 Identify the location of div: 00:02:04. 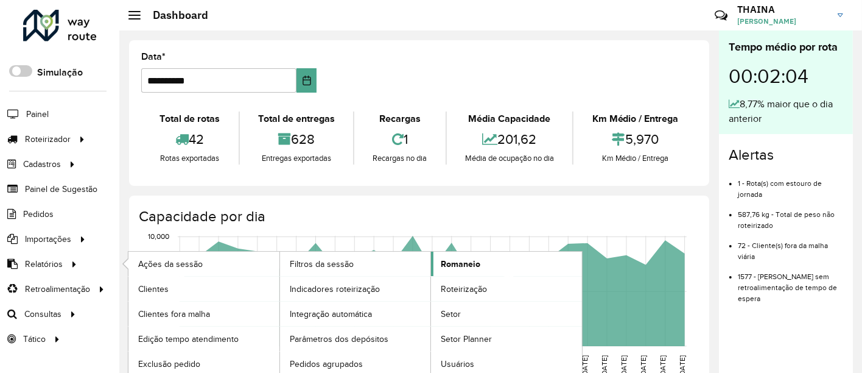
(786, 76).